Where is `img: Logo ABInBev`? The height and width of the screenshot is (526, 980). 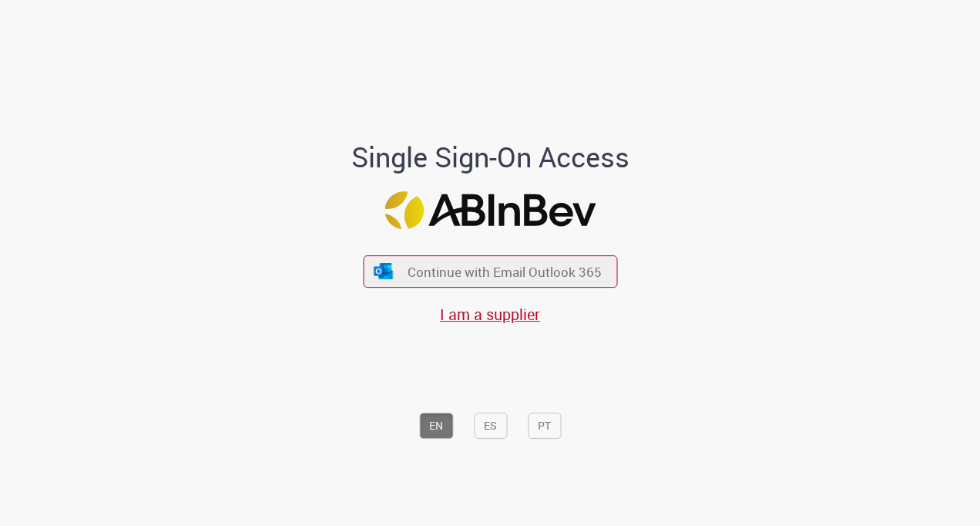 img: Logo ABInBev is located at coordinates (490, 210).